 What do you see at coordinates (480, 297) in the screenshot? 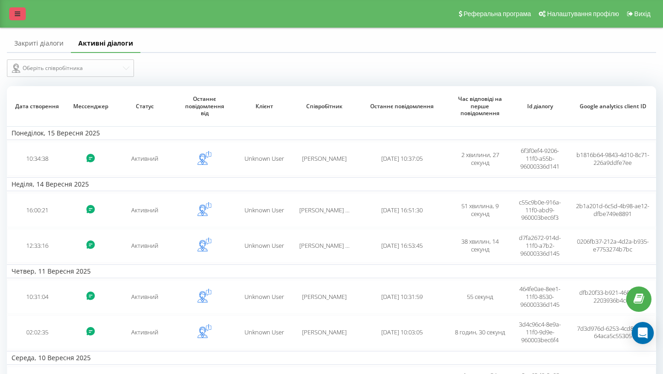
I see `td: 55 секунд` at bounding box center [480, 297].